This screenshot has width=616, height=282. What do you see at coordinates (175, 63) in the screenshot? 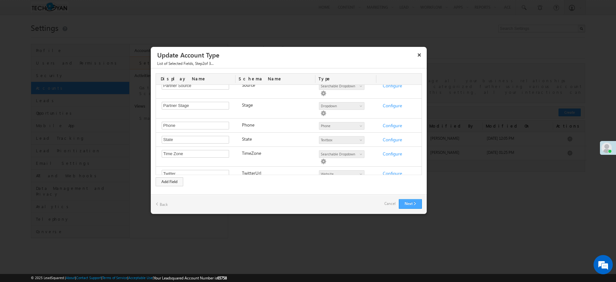
I see `span: List of Selected Fields` at bounding box center [175, 63].